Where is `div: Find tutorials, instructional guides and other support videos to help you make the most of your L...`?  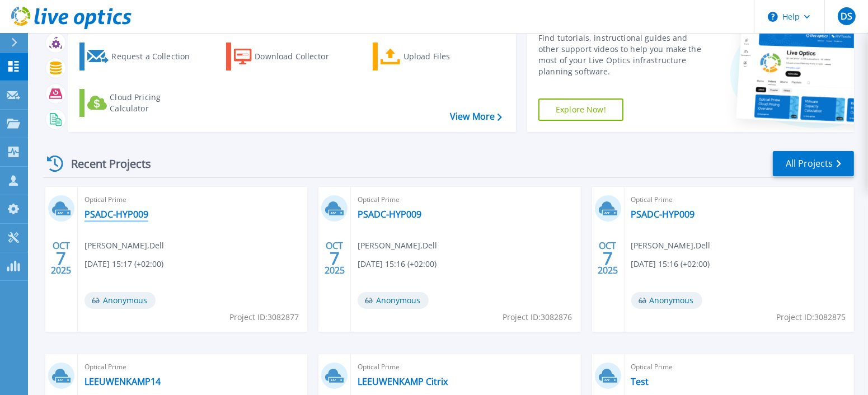
div: Find tutorials, instructional guides and other support videos to help you make the most of your L... is located at coordinates (620, 55).